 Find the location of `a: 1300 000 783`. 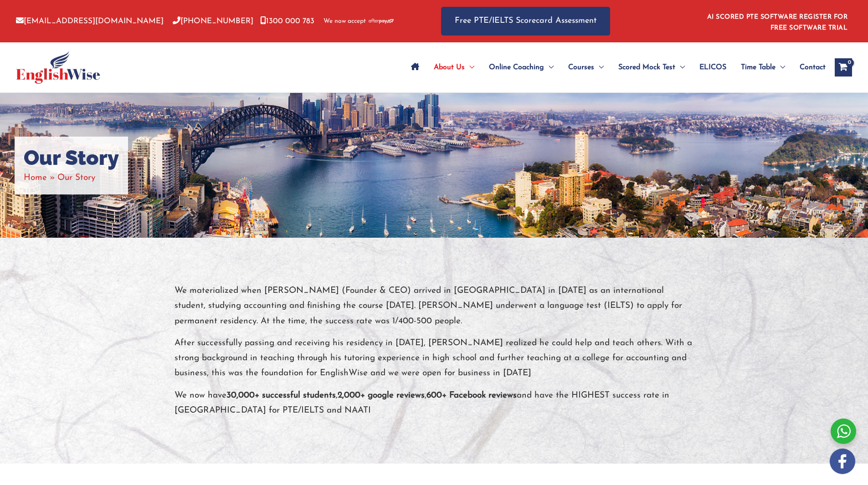

a: 1300 000 783 is located at coordinates (287, 21).